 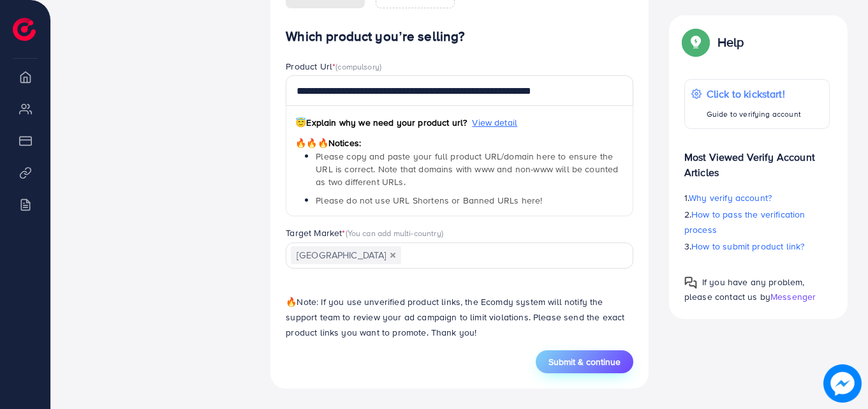 I want to click on a: logo, so click(x=24, y=29).